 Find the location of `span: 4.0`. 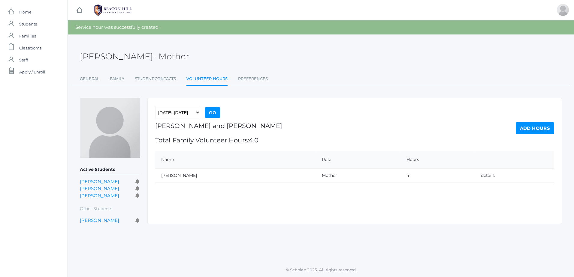

span: 4.0 is located at coordinates (254, 140).